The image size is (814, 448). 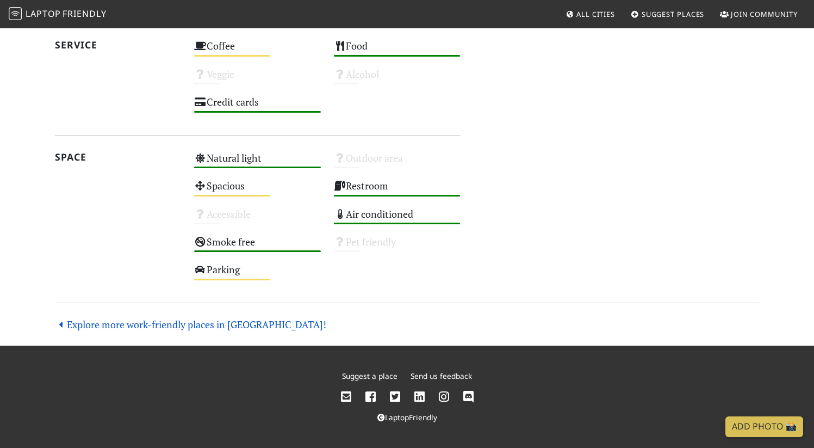 What do you see at coordinates (759, 14) in the screenshot?
I see `a: Join Community` at bounding box center [759, 14].